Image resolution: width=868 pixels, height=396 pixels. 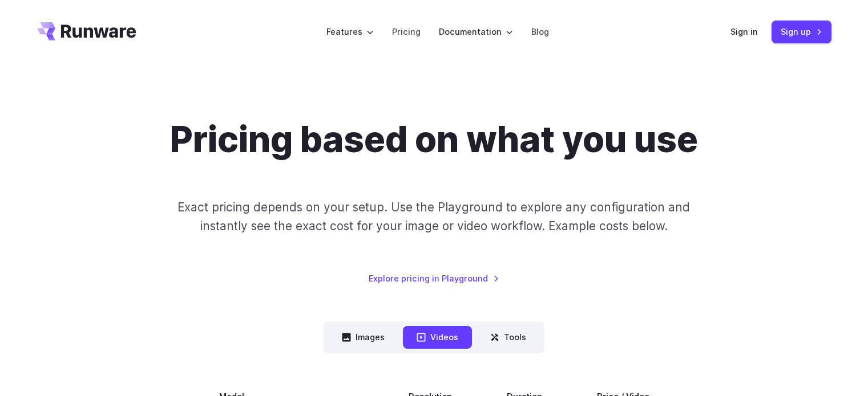 What do you see at coordinates (433, 140) in the screenshot?
I see `h1: Pricing based on what you use` at bounding box center [433, 140].